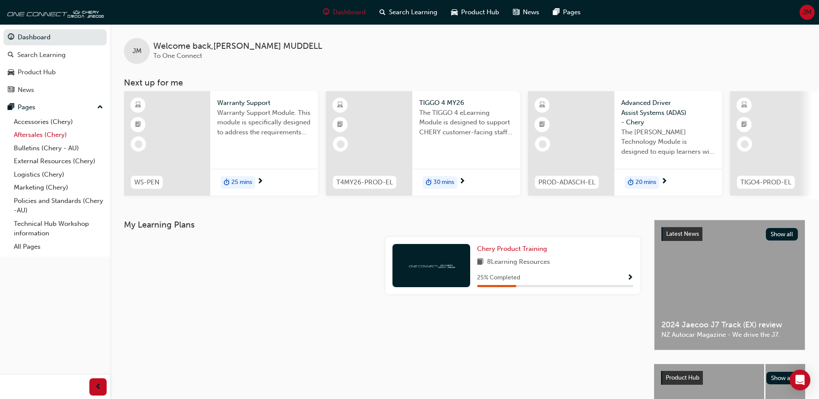 This screenshot has height=399, width=819. What do you see at coordinates (41, 55) in the screenshot?
I see `div: Search Learning` at bounding box center [41, 55].